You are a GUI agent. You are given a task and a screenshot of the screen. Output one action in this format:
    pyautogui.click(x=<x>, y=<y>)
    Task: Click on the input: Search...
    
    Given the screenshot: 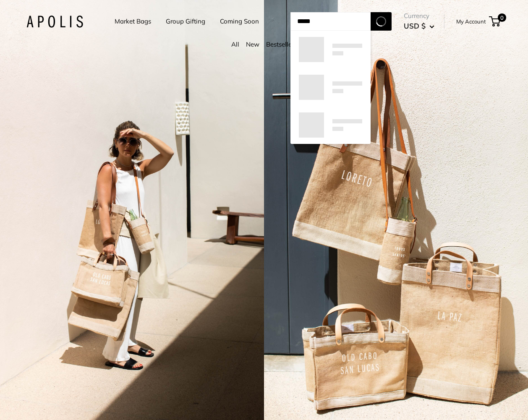 What is the action you would take?
    pyautogui.click(x=330, y=21)
    